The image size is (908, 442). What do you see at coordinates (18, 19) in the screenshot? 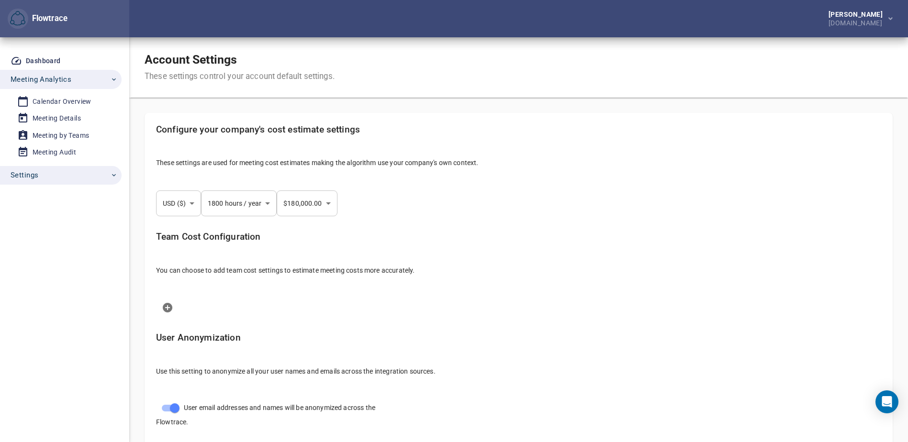
I see `a: Flowtrace` at bounding box center [18, 19].